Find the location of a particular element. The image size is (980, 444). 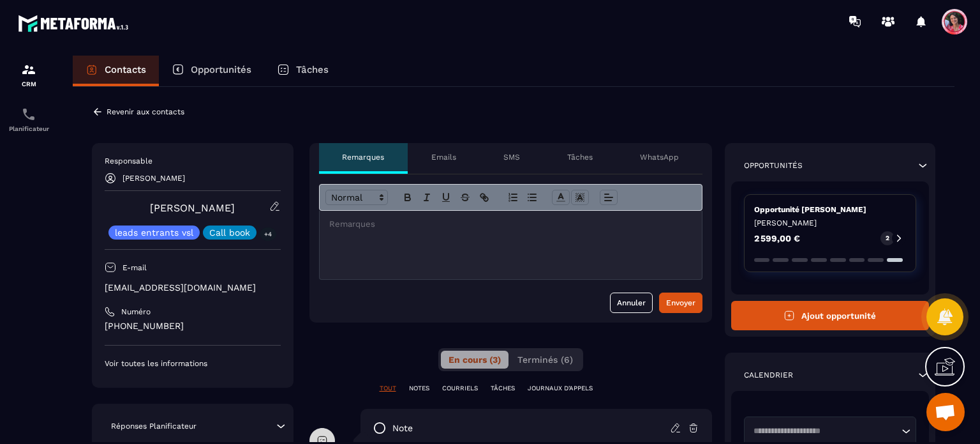

input: Search for option is located at coordinates (824, 431).